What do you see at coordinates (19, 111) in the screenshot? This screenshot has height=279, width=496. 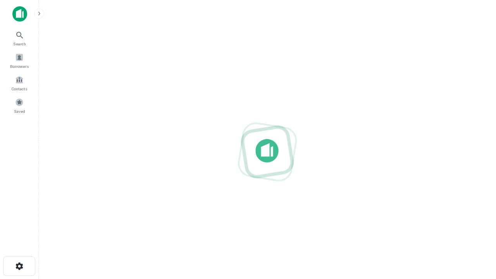 I see `span: Saved` at bounding box center [19, 111].